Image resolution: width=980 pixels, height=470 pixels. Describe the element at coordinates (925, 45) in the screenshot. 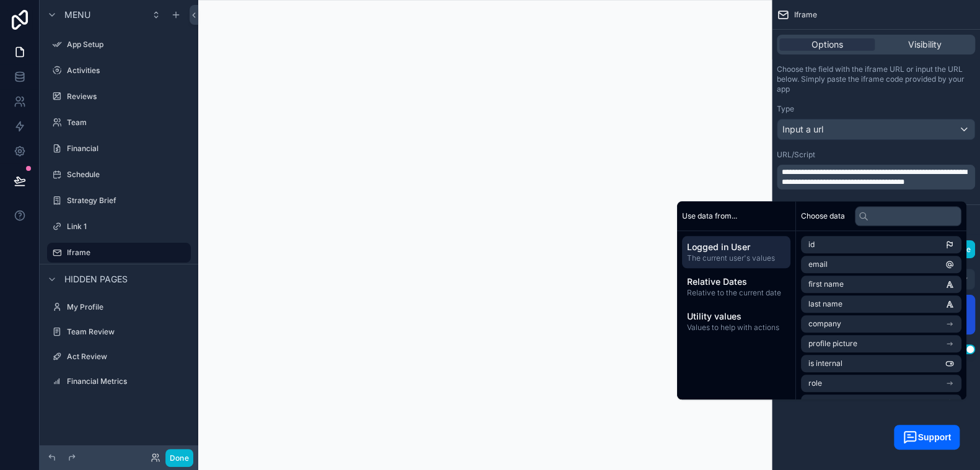

I see `span: Visibility` at that location.